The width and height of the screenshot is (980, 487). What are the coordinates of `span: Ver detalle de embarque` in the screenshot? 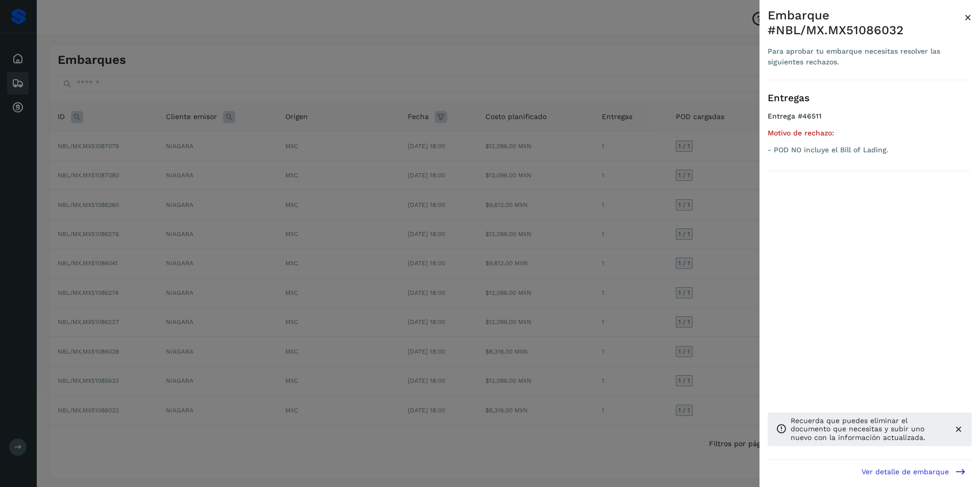 It's located at (905, 472).